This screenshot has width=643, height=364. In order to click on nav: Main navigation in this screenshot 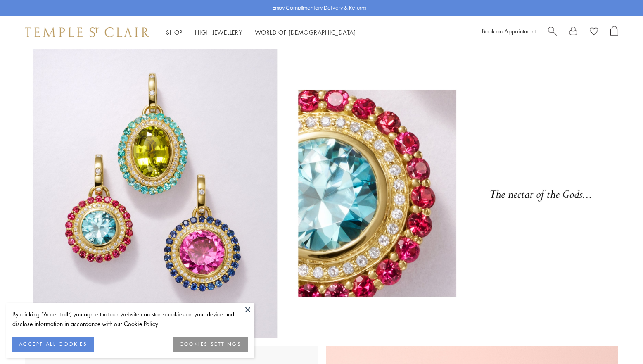, I will do `click(261, 32)`.